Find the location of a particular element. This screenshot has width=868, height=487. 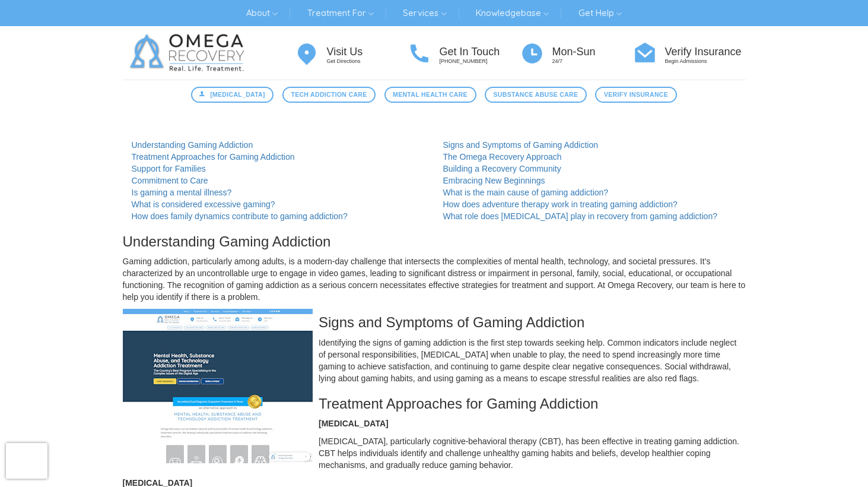

span: Verify Insurance is located at coordinates (636, 94).